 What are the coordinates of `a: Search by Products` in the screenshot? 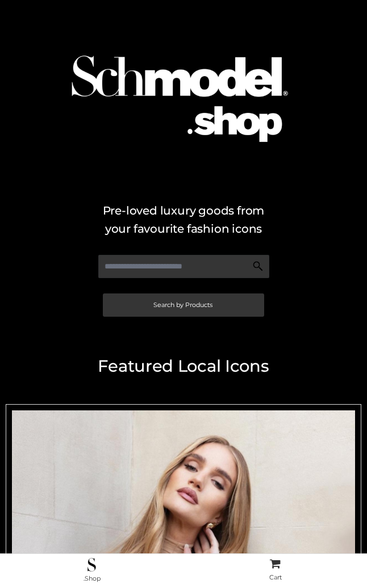 It's located at (183, 305).